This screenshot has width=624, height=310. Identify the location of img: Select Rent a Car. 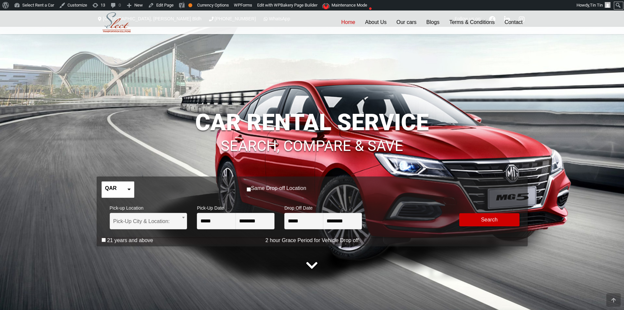
(117, 22).